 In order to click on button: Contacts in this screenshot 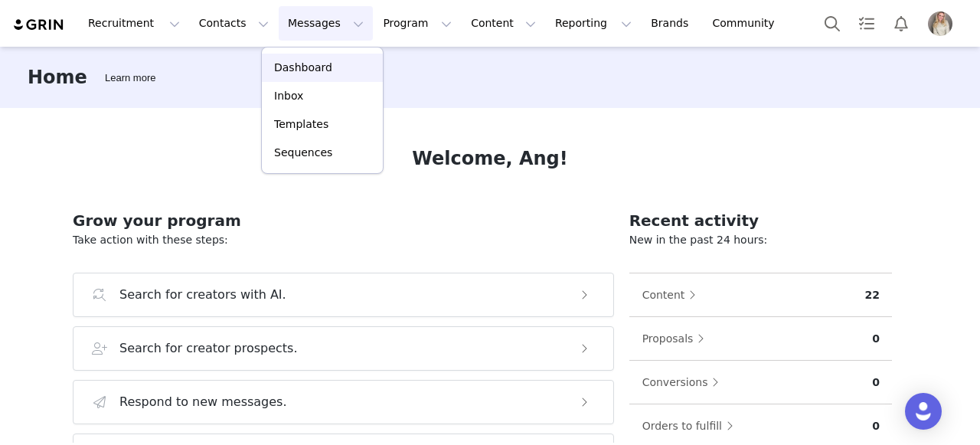, I will do `click(234, 23)`.